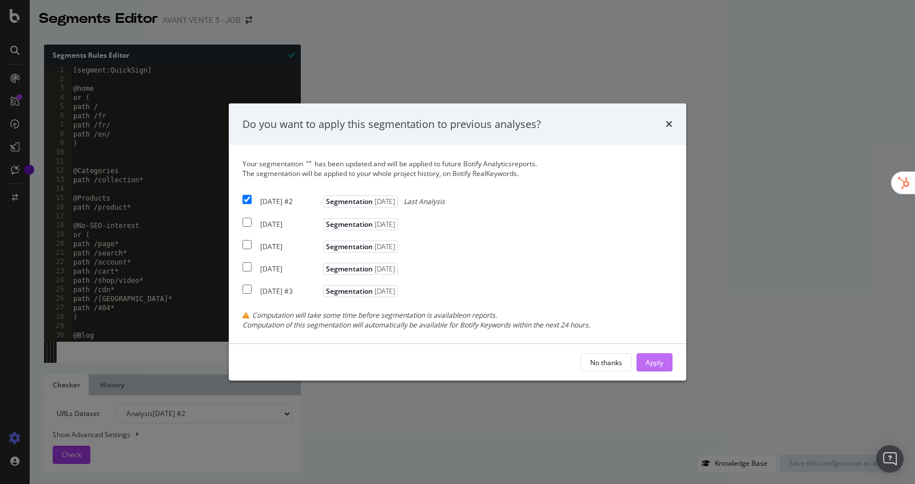  What do you see at coordinates (654, 362) in the screenshot?
I see `div: Apply` at bounding box center [654, 362].